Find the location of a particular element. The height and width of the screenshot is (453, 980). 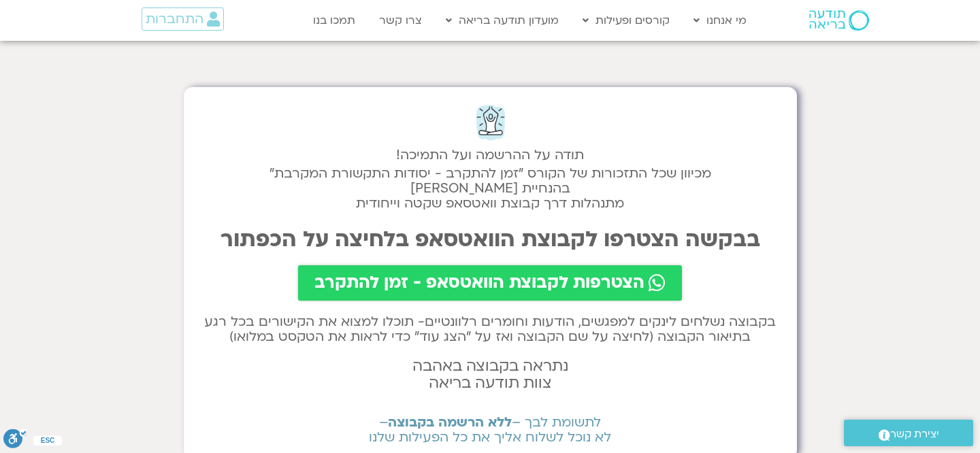

a: יצירת קשר is located at coordinates (908, 433).